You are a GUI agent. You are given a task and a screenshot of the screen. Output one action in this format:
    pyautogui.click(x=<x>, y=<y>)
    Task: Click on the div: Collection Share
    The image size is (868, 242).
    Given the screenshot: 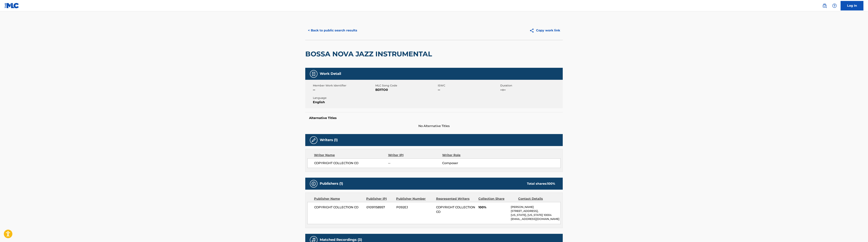 What is the action you would take?
    pyautogui.click(x=497, y=199)
    